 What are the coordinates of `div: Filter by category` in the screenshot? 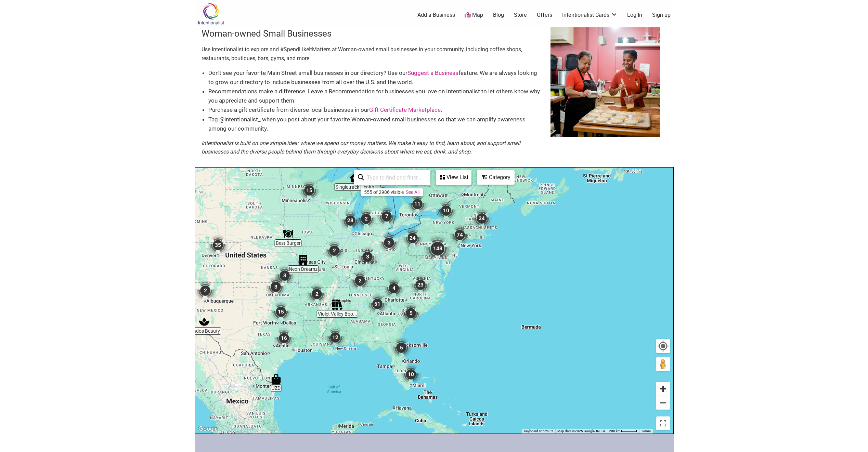 It's located at (496, 178).